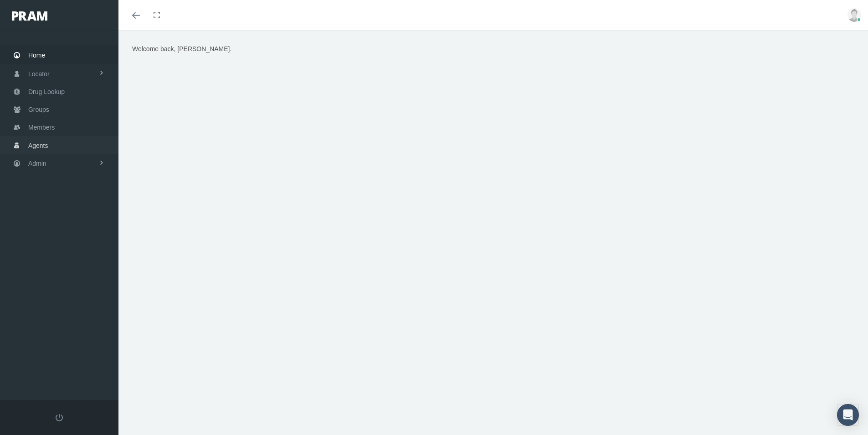  Describe the element at coordinates (39, 74) in the screenshot. I see `span: Locator` at that location.